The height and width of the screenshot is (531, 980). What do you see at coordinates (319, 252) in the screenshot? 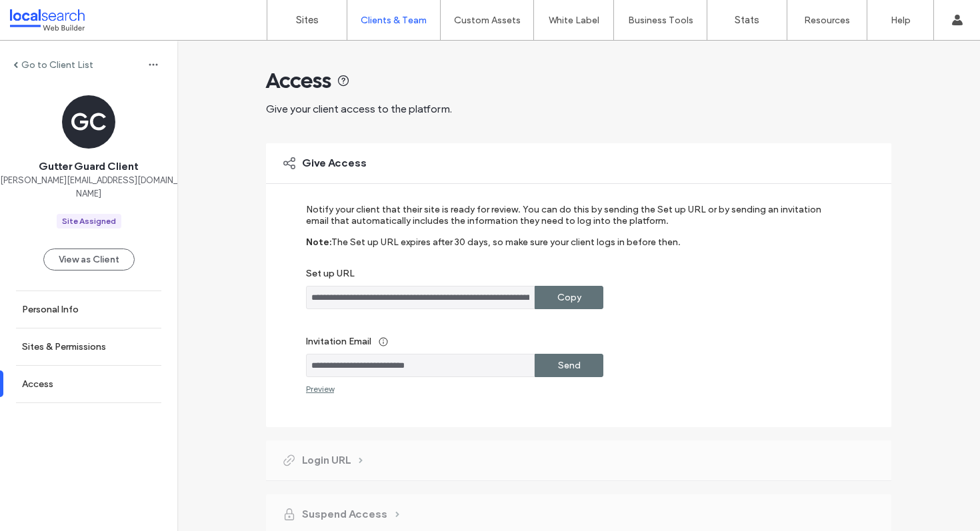
I see `label: Note:` at bounding box center [319, 252].